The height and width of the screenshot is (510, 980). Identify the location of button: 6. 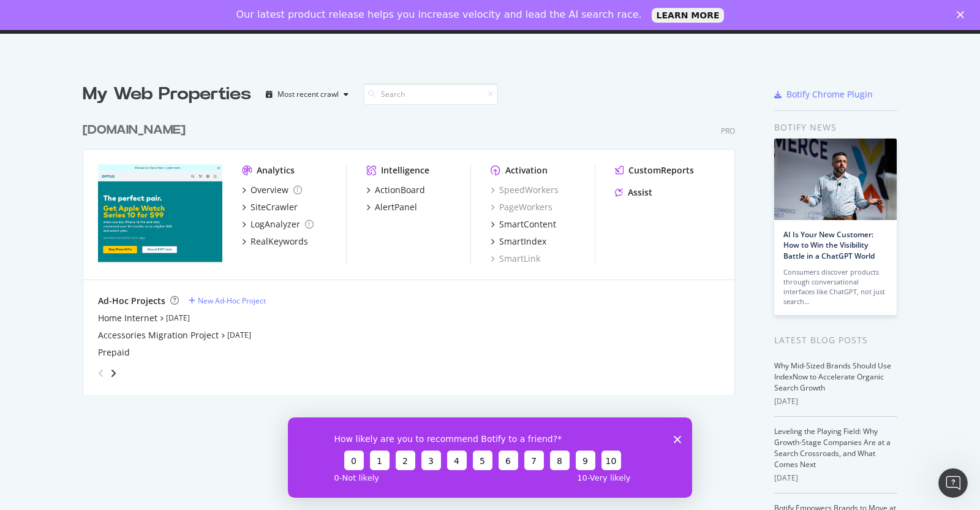
(220, 43).